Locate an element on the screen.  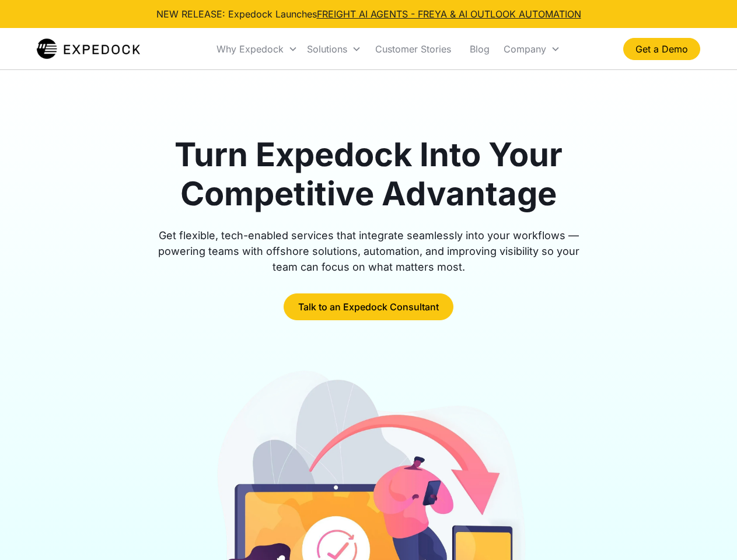
h1: Turn Expedock Into Your Competitive Advantage is located at coordinates (369, 174).